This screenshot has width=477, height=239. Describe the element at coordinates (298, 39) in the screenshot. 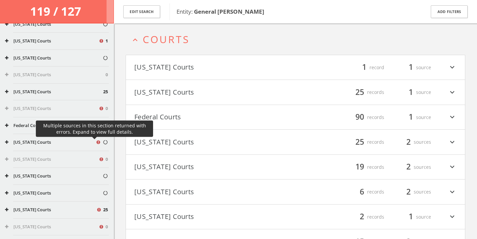

I see `button: expand_lessCourts` at that location.